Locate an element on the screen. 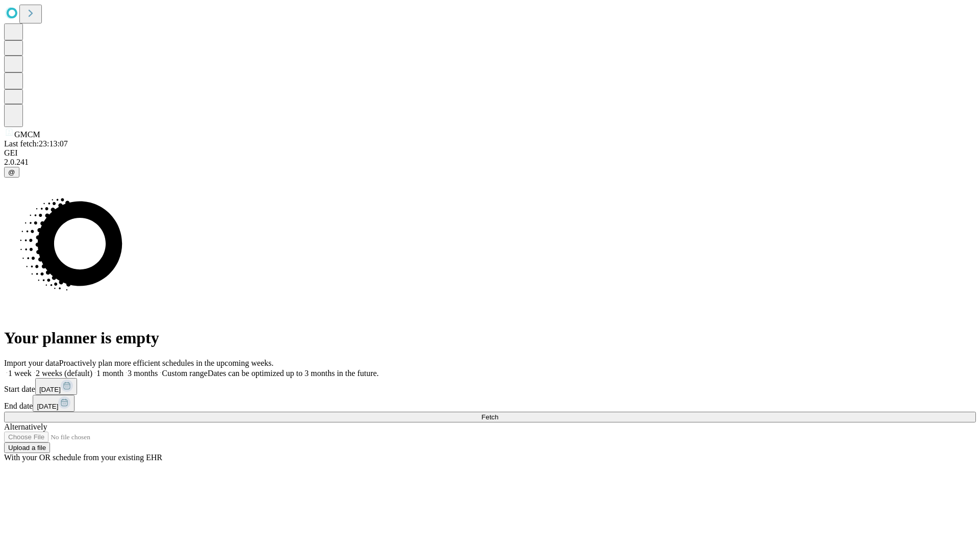  span: Fetch is located at coordinates (490, 417).